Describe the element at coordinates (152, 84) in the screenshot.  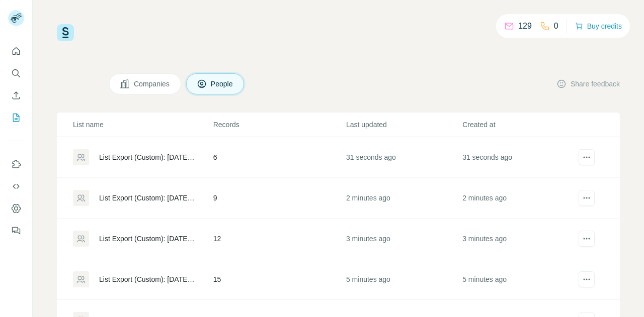
I see `span: Companies` at that location.